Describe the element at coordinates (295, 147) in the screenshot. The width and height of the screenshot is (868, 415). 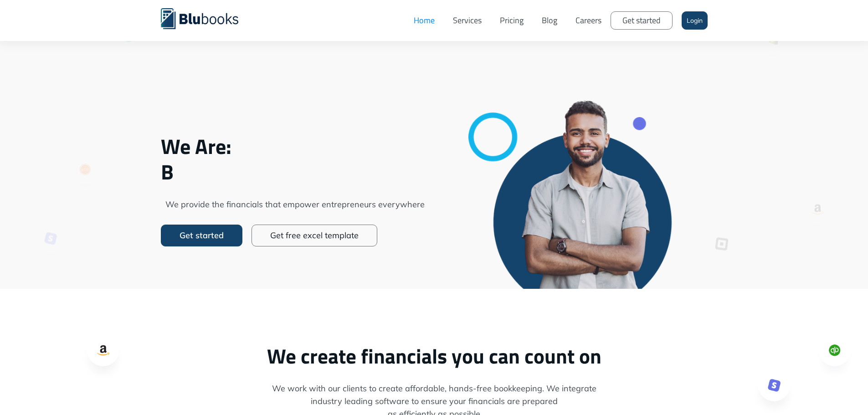
I see `span: We Are:` at that location.